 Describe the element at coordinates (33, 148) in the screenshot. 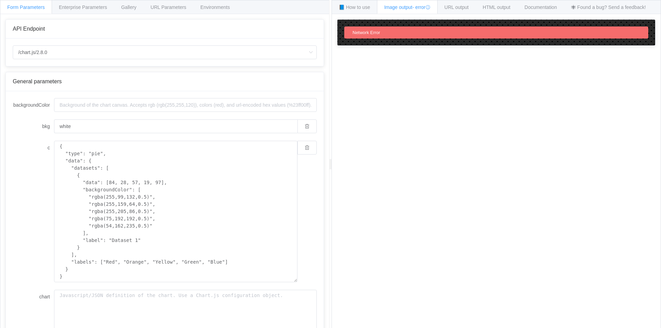

I see `label: c` at that location.